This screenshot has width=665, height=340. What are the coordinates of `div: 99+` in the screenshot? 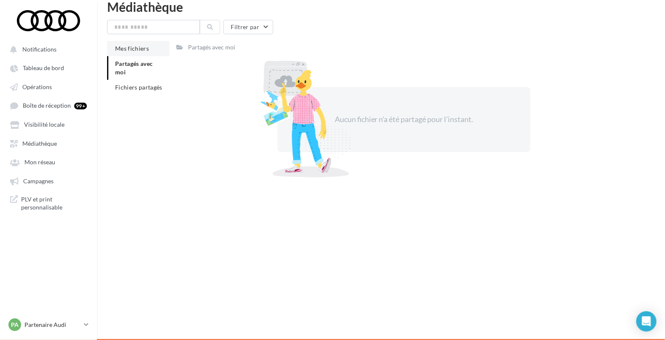 It's located at (81, 106).